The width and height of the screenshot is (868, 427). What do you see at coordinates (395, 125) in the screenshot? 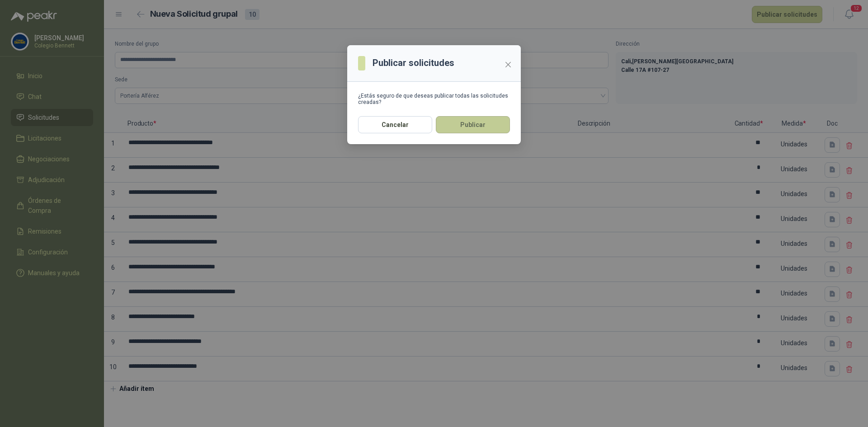
I see `button: Cancelar` at bounding box center [395, 125].